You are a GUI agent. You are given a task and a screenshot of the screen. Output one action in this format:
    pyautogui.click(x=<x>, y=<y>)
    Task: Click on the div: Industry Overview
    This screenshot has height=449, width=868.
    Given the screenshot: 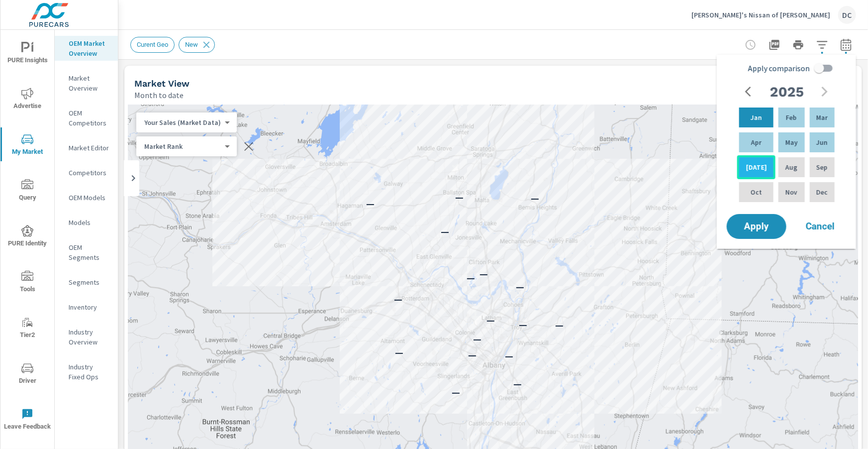 What is the action you would take?
    pyautogui.click(x=86, y=337)
    